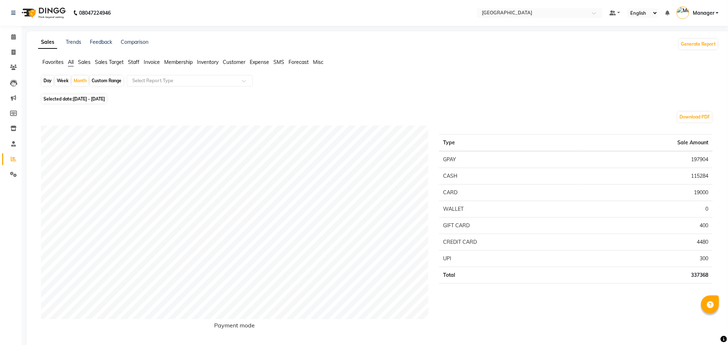 The image size is (728, 345). I want to click on span: Forecast, so click(298, 62).